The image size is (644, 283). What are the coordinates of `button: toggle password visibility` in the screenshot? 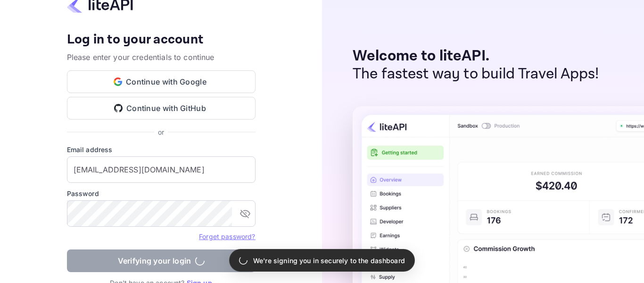 It's located at (245, 213).